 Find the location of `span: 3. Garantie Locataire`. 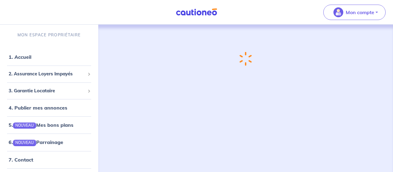

span: 3. Garantie Locataire is located at coordinates (47, 91).